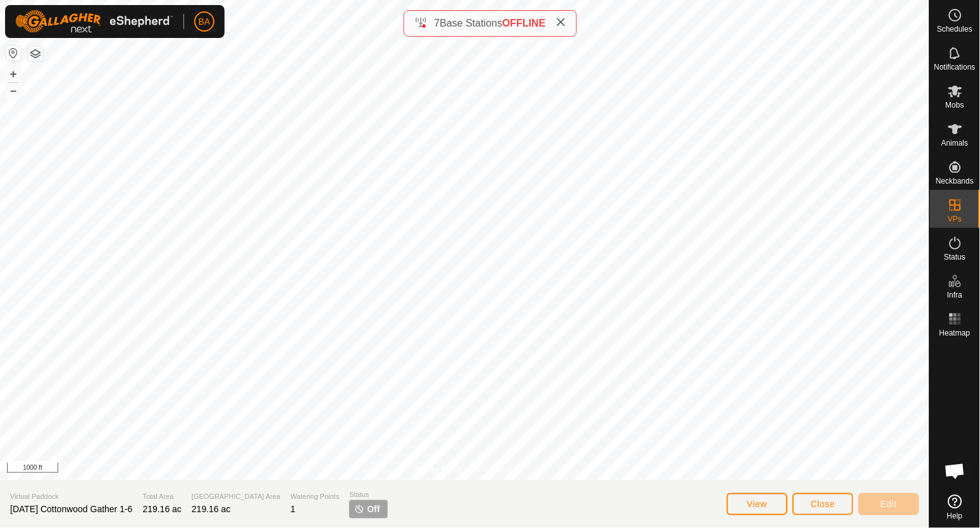 This screenshot has width=980, height=528. I want to click on button: View, so click(757, 504).